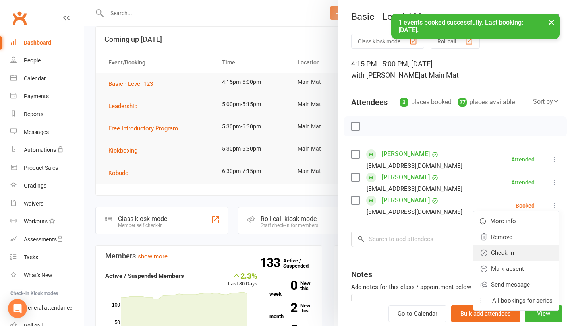  I want to click on span: More info, so click(503, 221).